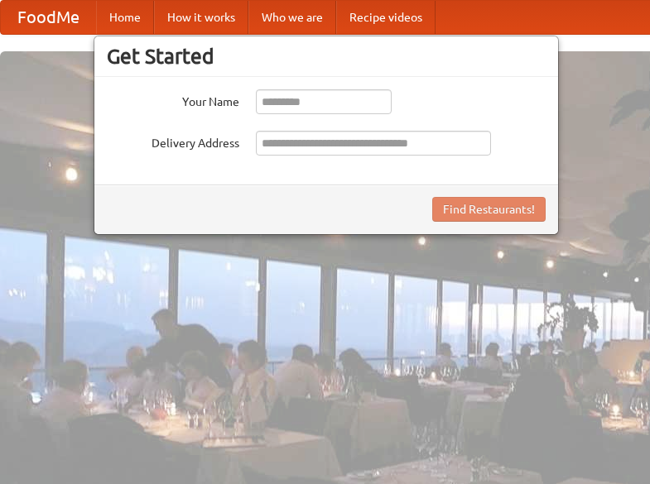 Image resolution: width=650 pixels, height=484 pixels. What do you see at coordinates (292, 17) in the screenshot?
I see `a: Who we are` at bounding box center [292, 17].